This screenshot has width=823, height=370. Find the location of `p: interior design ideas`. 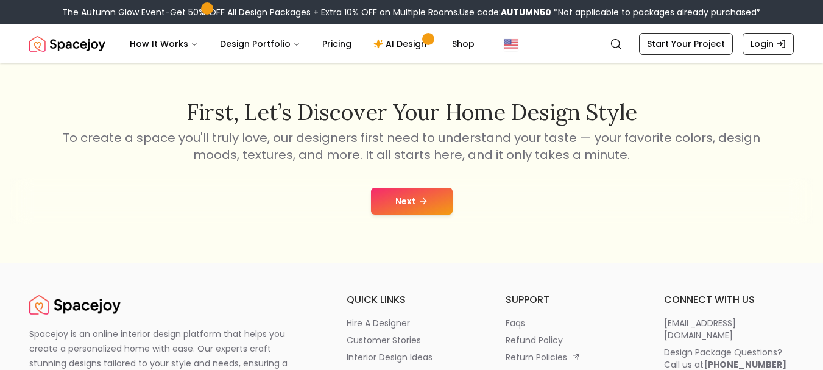

p: interior design ideas is located at coordinates (389, 357).